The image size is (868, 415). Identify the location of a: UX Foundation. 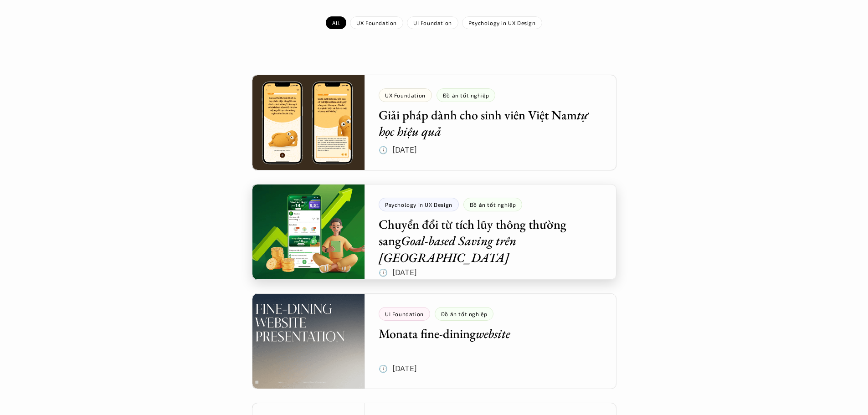
(377, 22).